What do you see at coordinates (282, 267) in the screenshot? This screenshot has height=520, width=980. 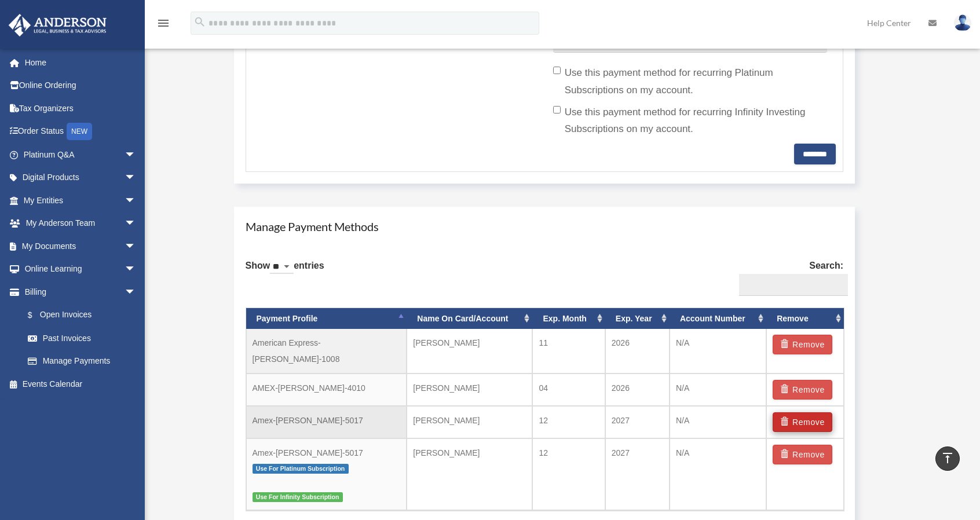 I see `select: Showentries` at bounding box center [282, 267].